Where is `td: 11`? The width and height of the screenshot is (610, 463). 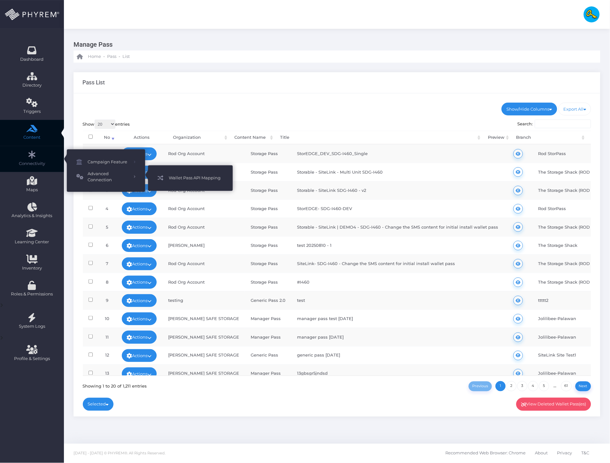 td: 11 is located at coordinates (107, 337).